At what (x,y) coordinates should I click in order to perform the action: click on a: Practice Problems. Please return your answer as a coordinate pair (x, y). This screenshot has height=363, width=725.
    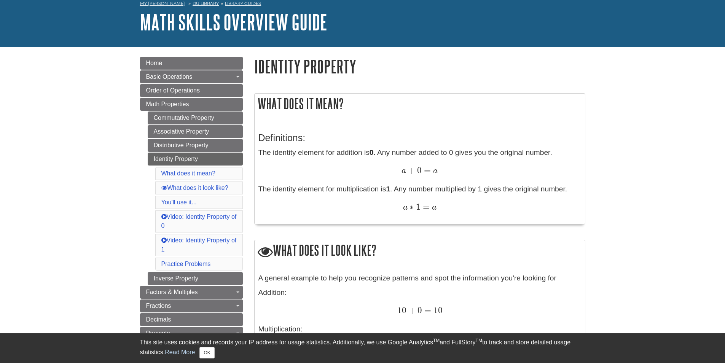
    Looking at the image, I should click on (186, 264).